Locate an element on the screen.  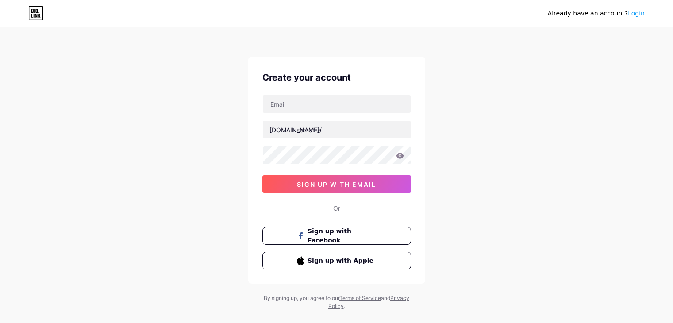
div: Create your account is located at coordinates (337, 77).